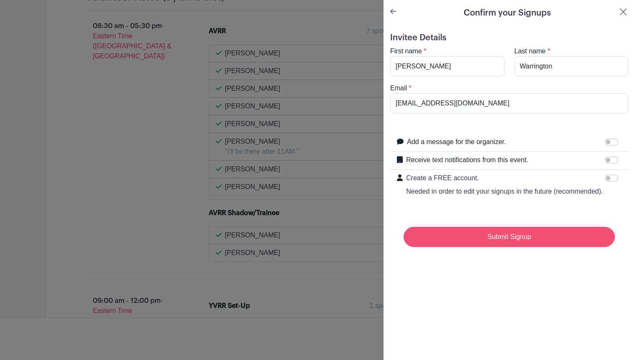  I want to click on label: Receive text notifications from this event., so click(467, 160).